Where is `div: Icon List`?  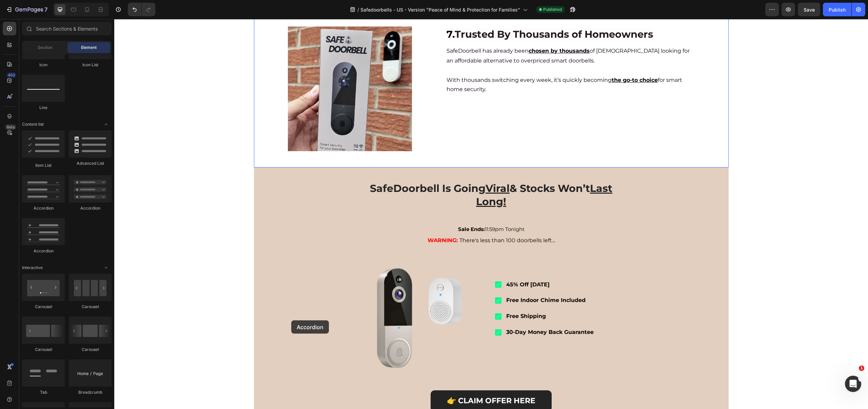
div: Icon List is located at coordinates (90, 65).